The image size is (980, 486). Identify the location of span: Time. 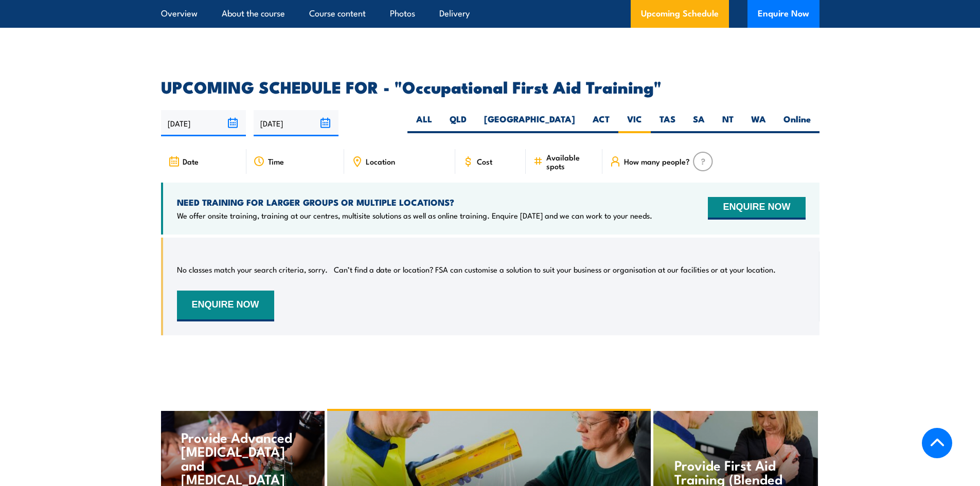
(276, 161).